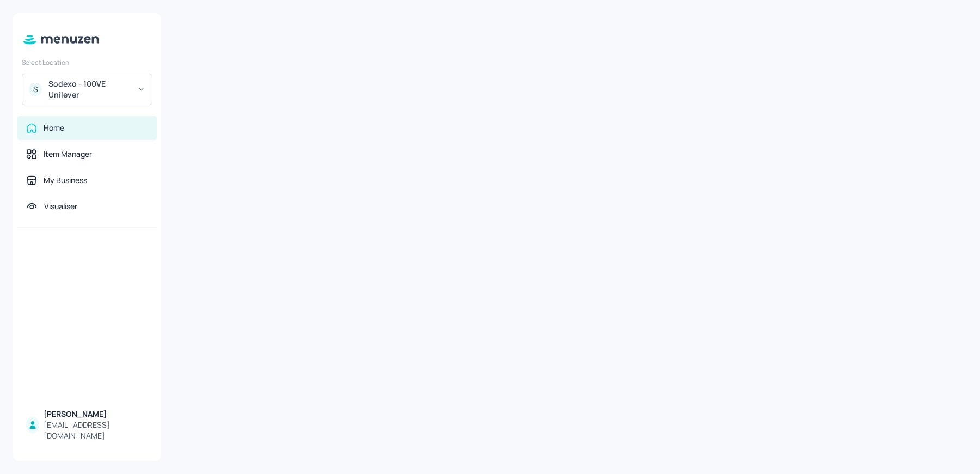 The width and height of the screenshot is (980, 474). What do you see at coordinates (65, 180) in the screenshot?
I see `div: My Business` at bounding box center [65, 180].